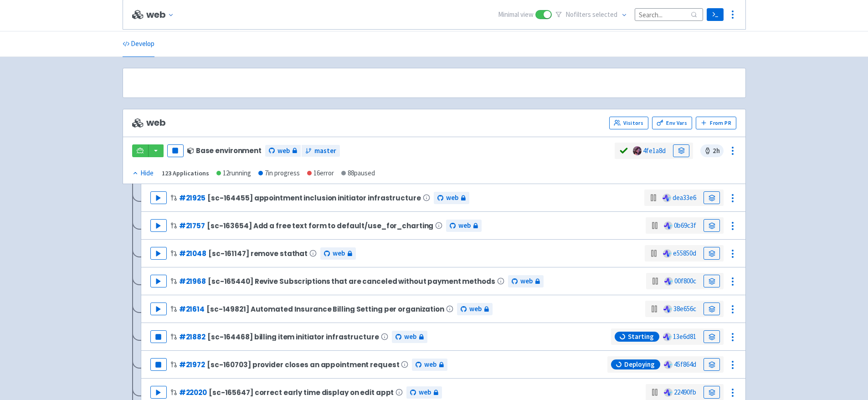 The image size is (868, 400). I want to click on span: master, so click(325, 151).